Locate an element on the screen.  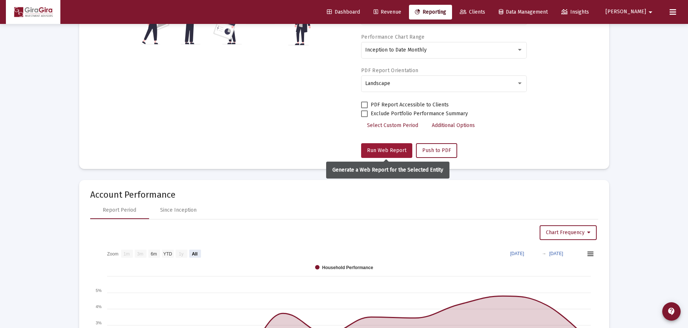
text: 3% is located at coordinates (99, 323).